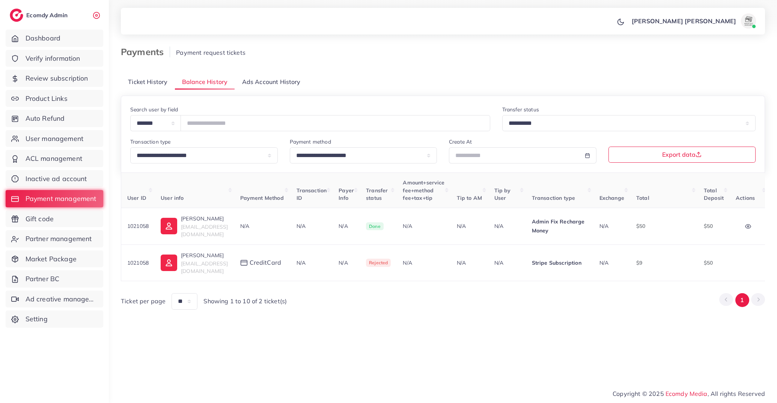 The width and height of the screenshot is (777, 403). Describe the element at coordinates (204, 82) in the screenshot. I see `span: Balance History` at that location.